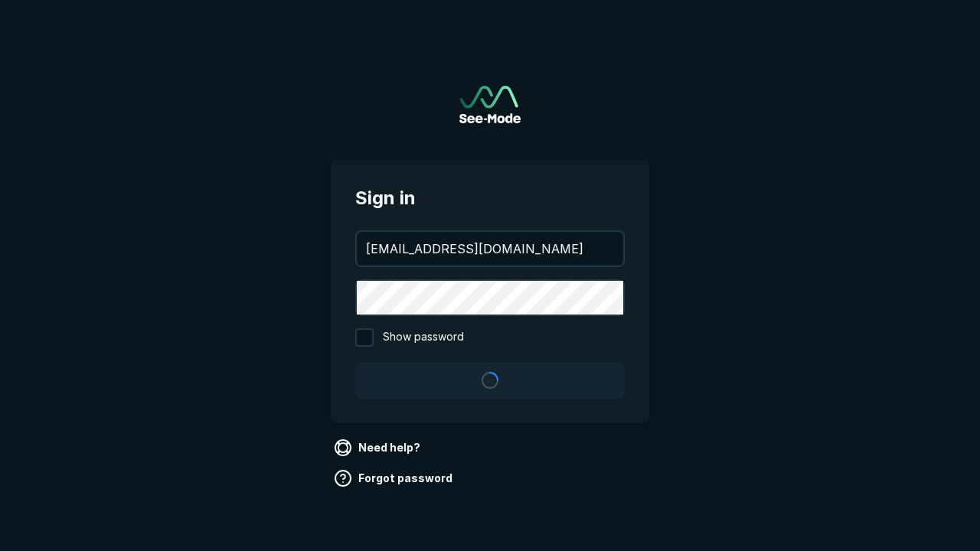 The height and width of the screenshot is (551, 980). Describe the element at coordinates (490, 198) in the screenshot. I see `span: Sign in` at that location.